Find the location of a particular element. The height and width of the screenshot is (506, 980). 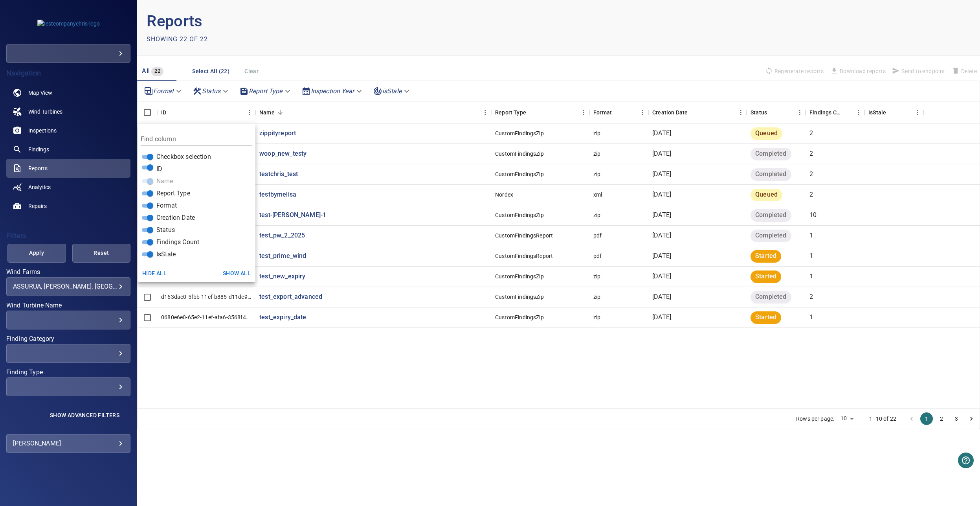

span: Reset is located at coordinates (102, 253).